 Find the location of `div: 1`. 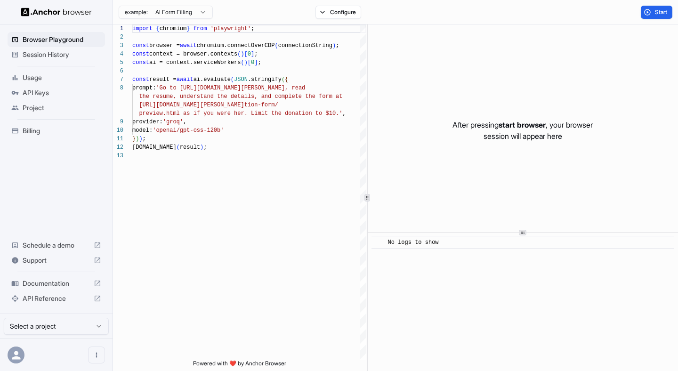

div: 1 is located at coordinates (118, 29).